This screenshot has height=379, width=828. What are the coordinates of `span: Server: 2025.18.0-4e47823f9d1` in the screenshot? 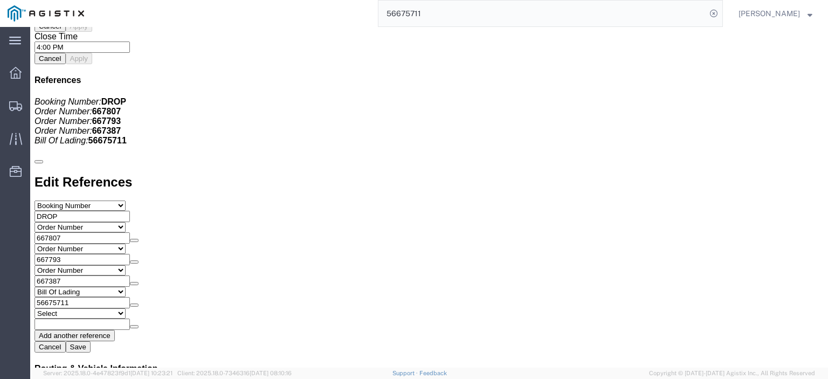 It's located at (108, 373).